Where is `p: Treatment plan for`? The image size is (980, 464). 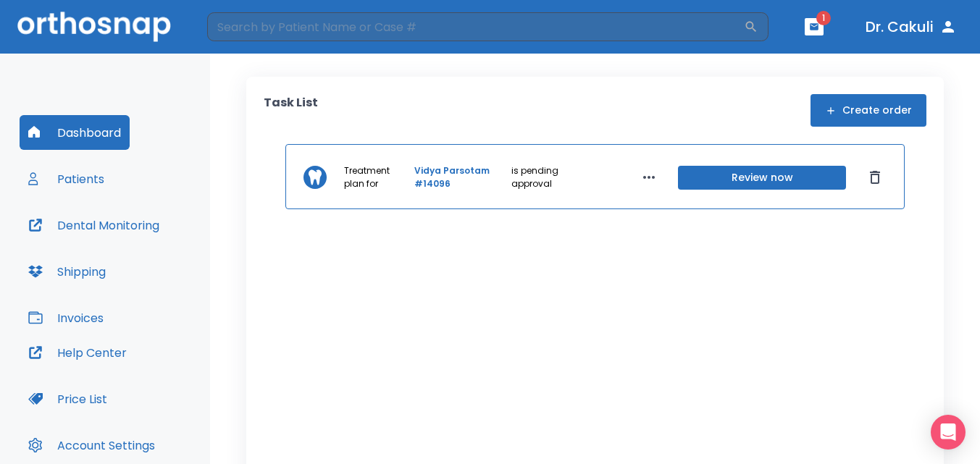
p: Treatment plan for is located at coordinates (377, 177).